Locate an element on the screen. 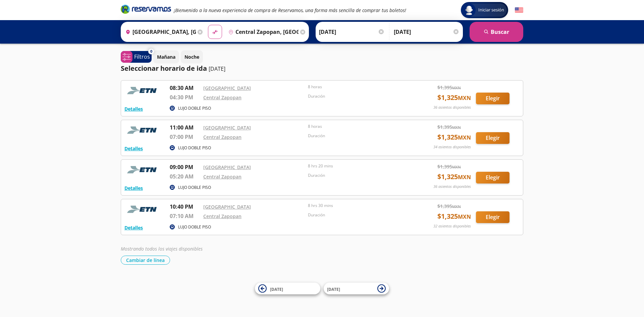  p: 10:40 PM is located at coordinates (185, 206).